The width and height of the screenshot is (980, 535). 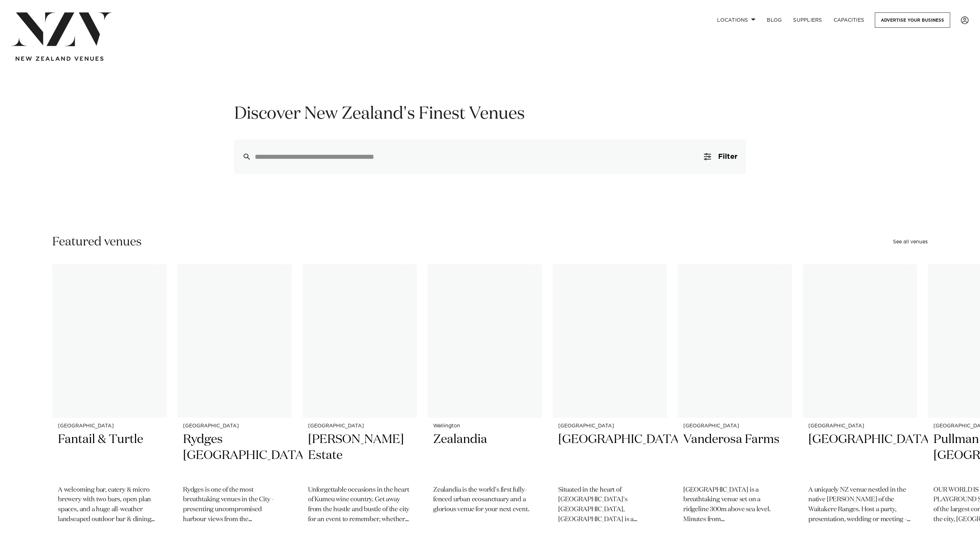 I want to click on p: Zealandia is the world's first fully-fenced urban ecosanctuary and a glorious venue for your next..., so click(x=485, y=500).